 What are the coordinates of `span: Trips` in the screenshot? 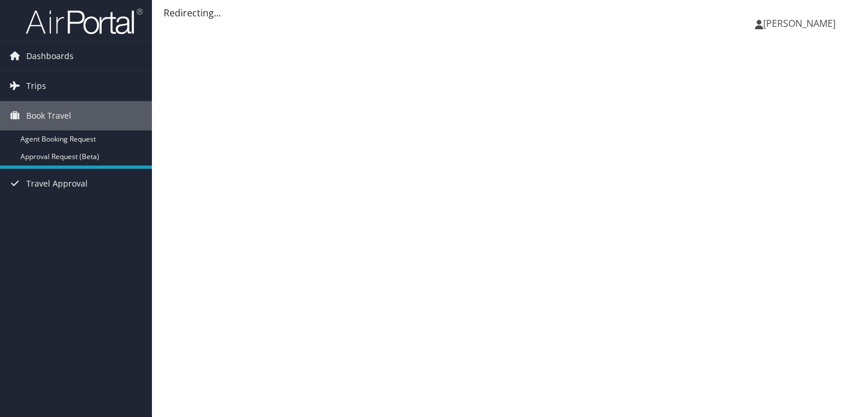 It's located at (36, 86).